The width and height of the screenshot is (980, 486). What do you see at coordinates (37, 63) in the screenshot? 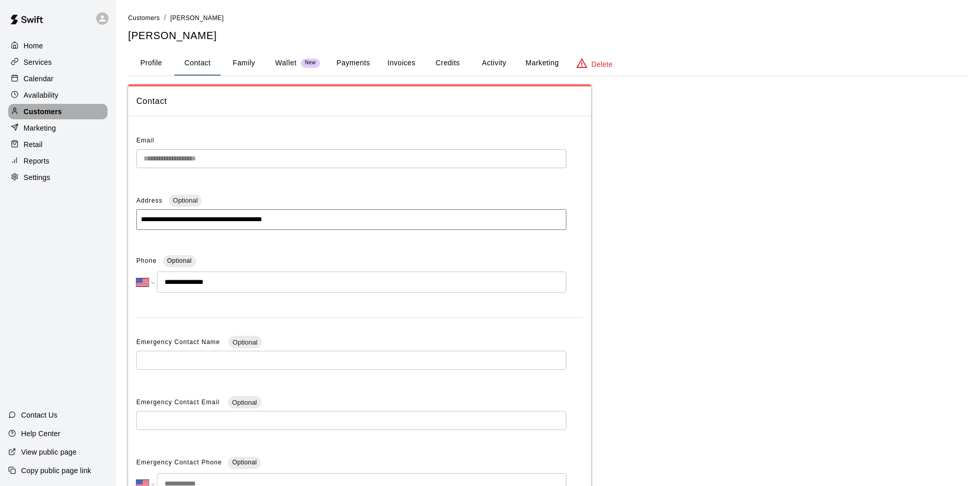
I see `p: Services` at bounding box center [37, 63].